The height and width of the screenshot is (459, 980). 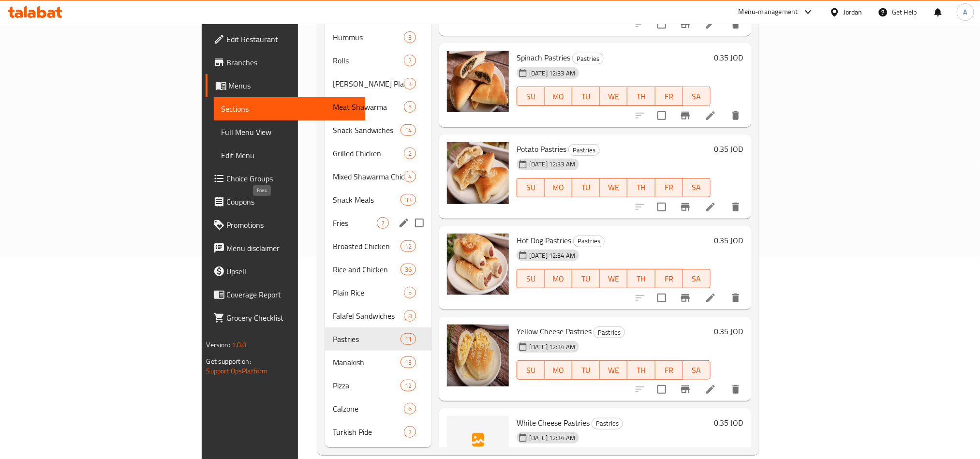 What do you see at coordinates (286, 85) in the screenshot?
I see `a: Menus` at bounding box center [286, 85].